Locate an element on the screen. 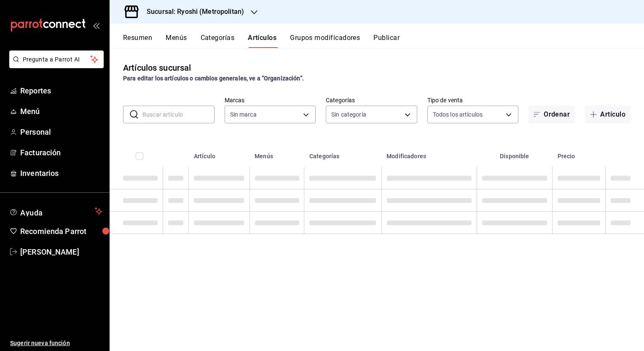 This screenshot has width=644, height=351. span: Inventarios is located at coordinates (61, 173).